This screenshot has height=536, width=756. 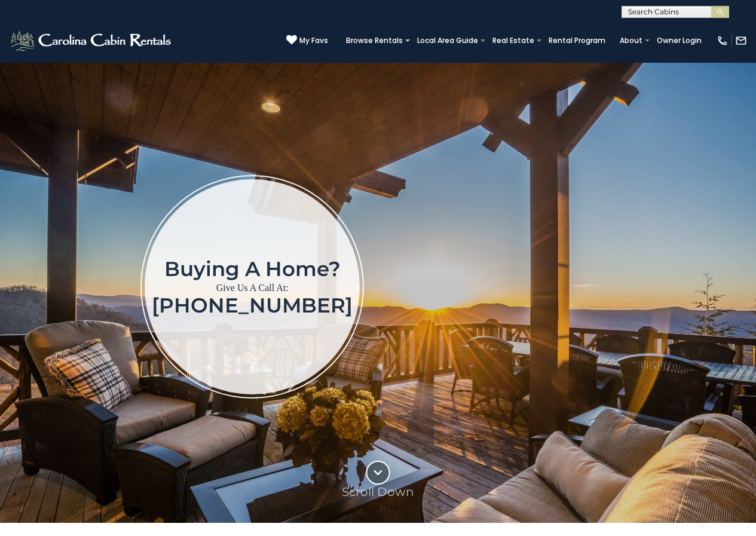 I want to click on img: phone-regular-white.png, so click(x=722, y=41).